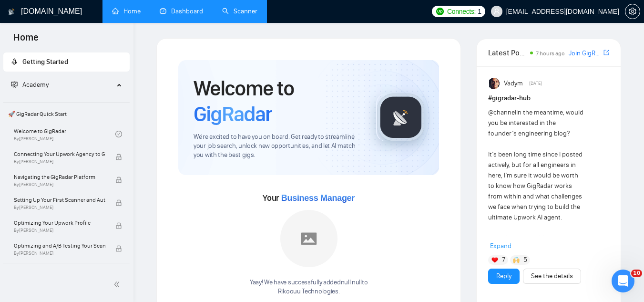 This screenshot has width=644, height=302. I want to click on span: Optimizing Your Upwork Profile, so click(60, 223).